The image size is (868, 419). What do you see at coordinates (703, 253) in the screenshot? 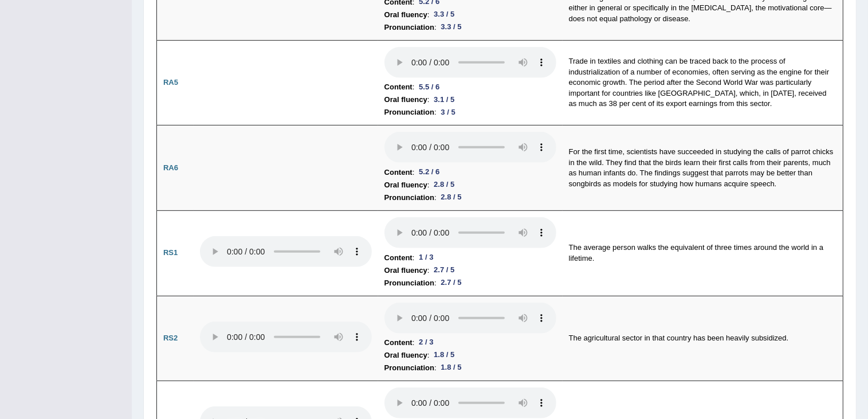
I see `td: The average person walks the equivalent of three times around the world in a lifetime.` at bounding box center [703, 253].